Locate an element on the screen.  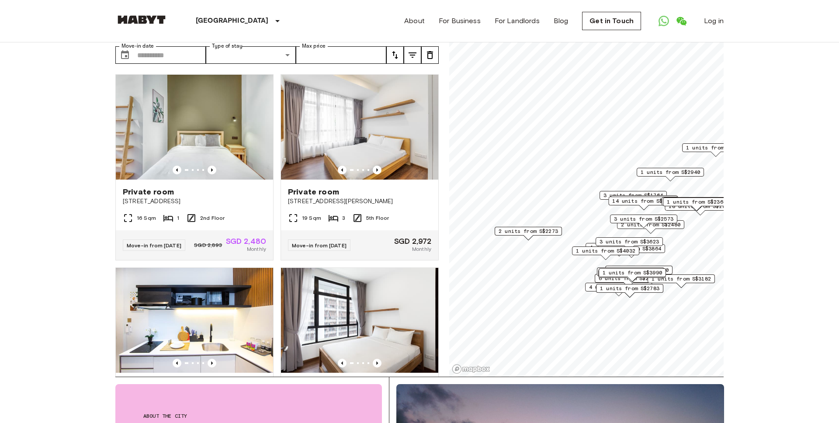
span: 1 units from S$2363 is located at coordinates (697, 202).